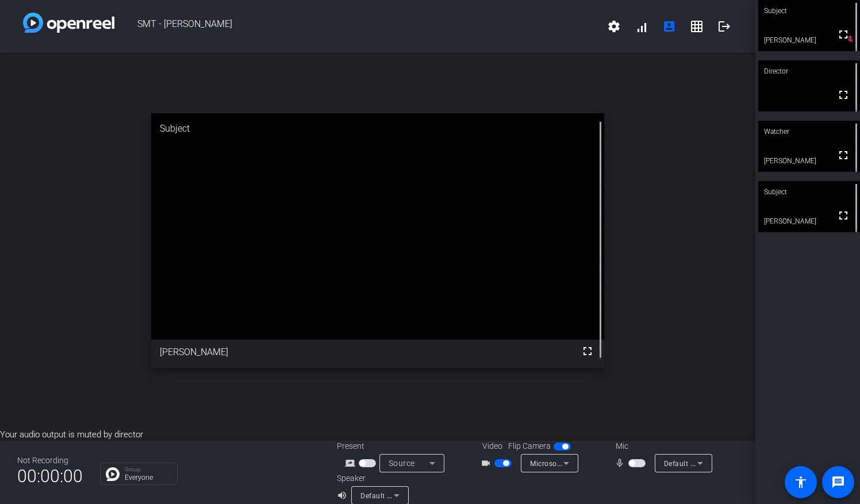 This screenshot has height=504, width=860. I want to click on div: Director, so click(809, 71).